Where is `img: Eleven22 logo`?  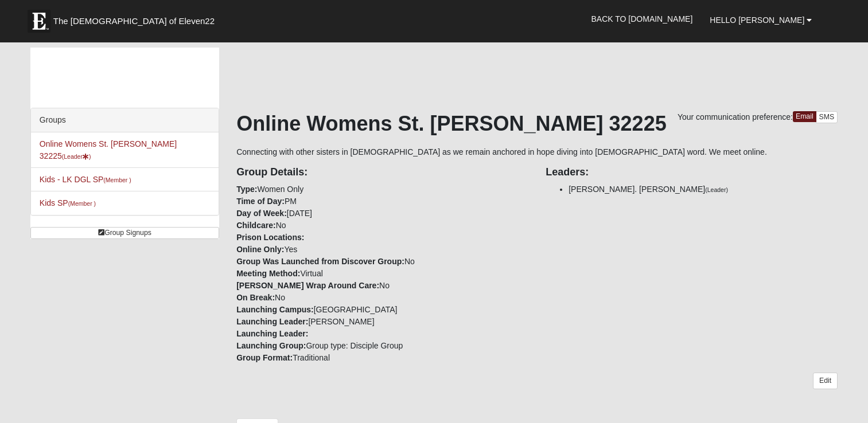
img: Eleven22 logo is located at coordinates (39, 21).